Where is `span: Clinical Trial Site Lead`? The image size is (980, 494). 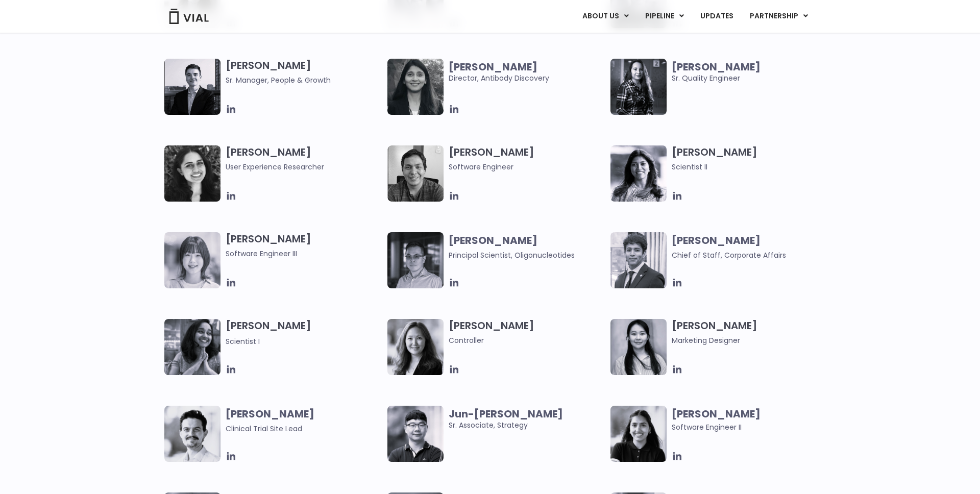
span: Clinical Trial Site Lead is located at coordinates (264, 429).